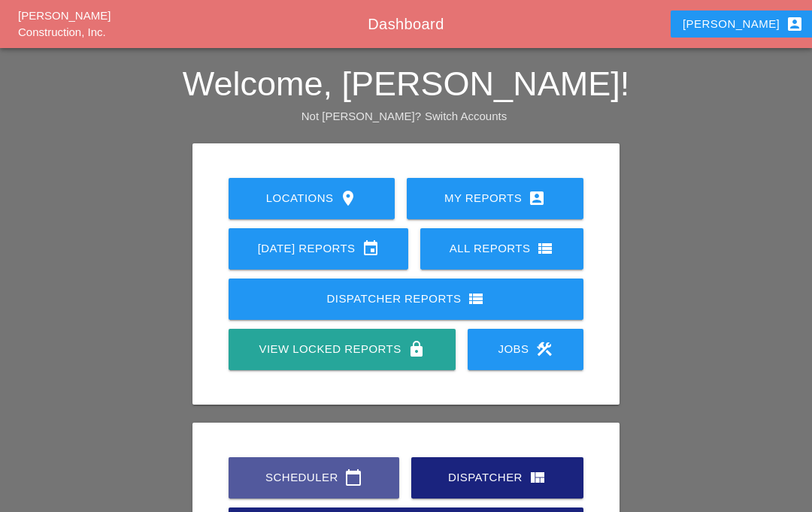 The height and width of the screenshot is (512, 812). Describe the element at coordinates (525, 349) in the screenshot. I see `div: Jobs` at that location.